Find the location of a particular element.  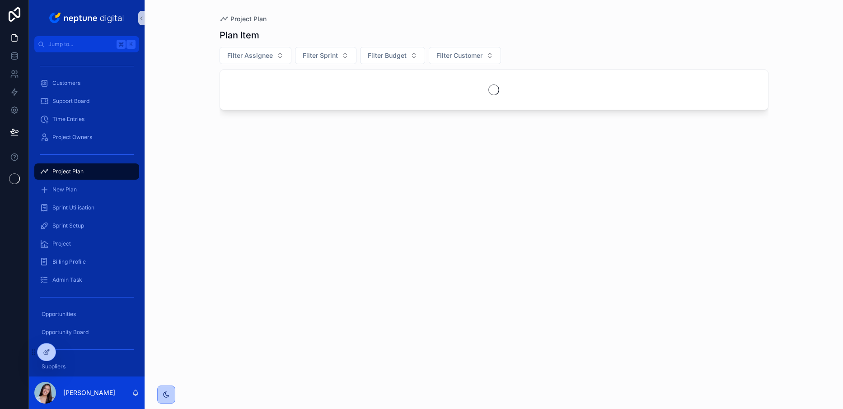

a: Opportunity Board is located at coordinates (87, 332).